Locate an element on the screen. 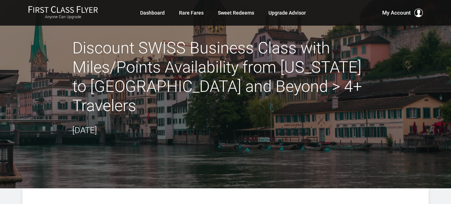 The width and height of the screenshot is (451, 204). a: First Class FlyerAnyone Can Upgrade is located at coordinates (63, 13).